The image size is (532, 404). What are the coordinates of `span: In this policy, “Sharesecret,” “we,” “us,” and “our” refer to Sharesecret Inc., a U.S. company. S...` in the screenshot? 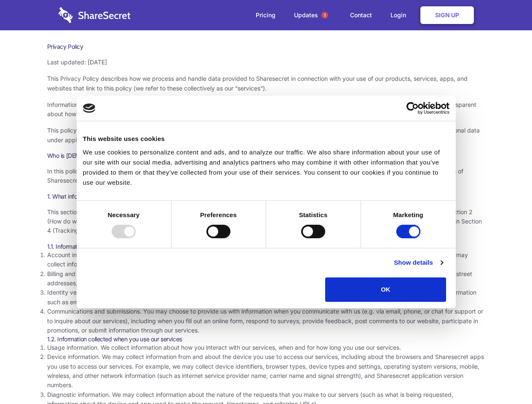 It's located at (255, 175).